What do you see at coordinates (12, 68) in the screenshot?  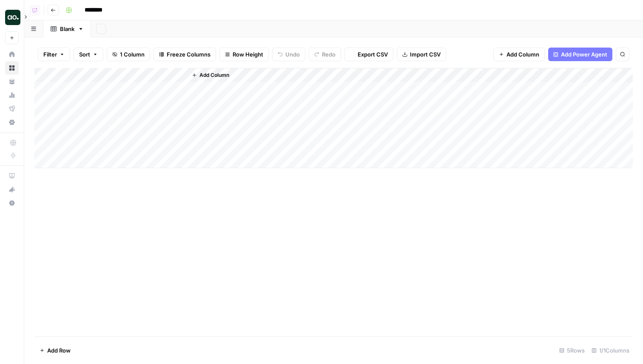 I see `a: Browse` at bounding box center [12, 68].